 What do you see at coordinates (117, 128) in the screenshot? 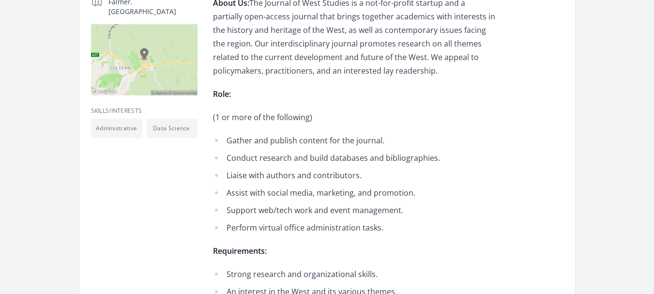
I see `li: Administrative` at bounding box center [117, 128].